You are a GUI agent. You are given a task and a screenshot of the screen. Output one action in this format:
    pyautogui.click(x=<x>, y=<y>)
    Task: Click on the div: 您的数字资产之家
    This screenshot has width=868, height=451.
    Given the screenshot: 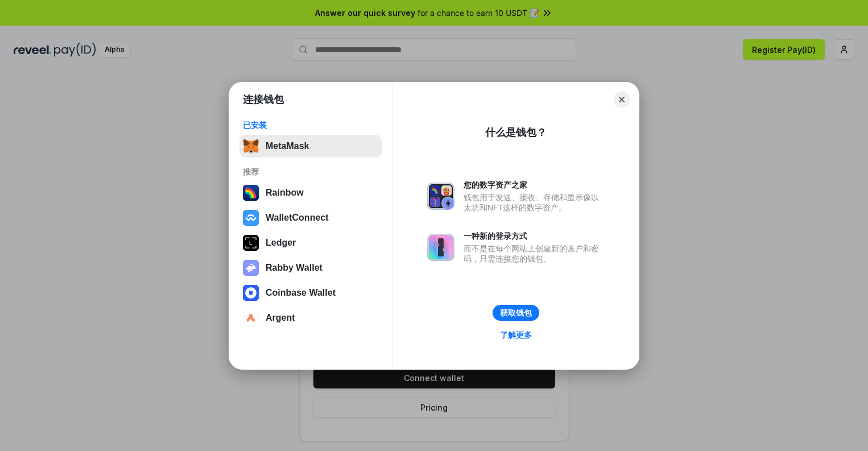 What is the action you would take?
    pyautogui.click(x=534, y=185)
    